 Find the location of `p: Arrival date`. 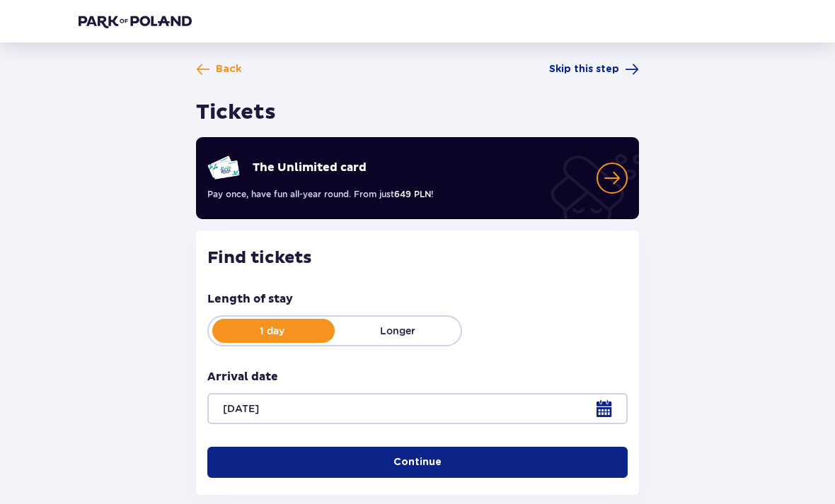

p: Arrival date is located at coordinates (242, 377).